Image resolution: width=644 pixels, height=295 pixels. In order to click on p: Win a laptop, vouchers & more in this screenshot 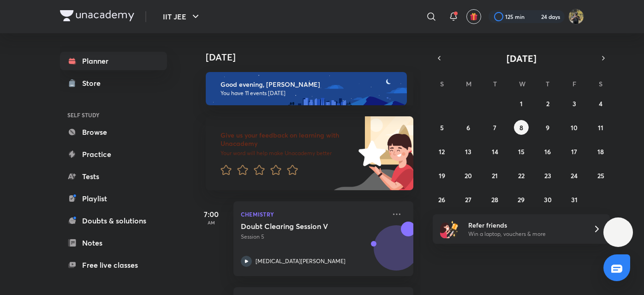, I will do `click(525, 234)`.